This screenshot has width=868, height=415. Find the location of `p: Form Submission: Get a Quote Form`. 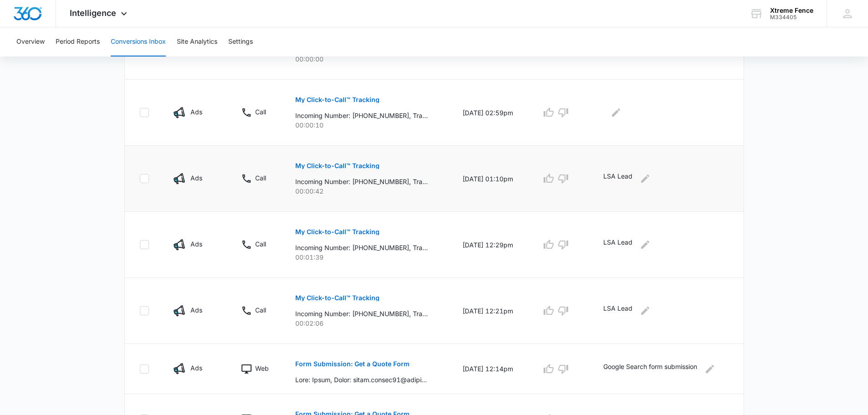

p: Form Submission: Get a Quote Form is located at coordinates (352, 364).